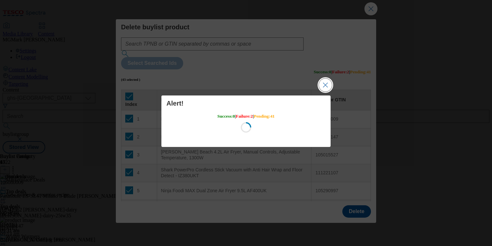 The image size is (492, 246). What do you see at coordinates (246, 103) in the screenshot?
I see `h4: Alert!` at bounding box center [246, 103].